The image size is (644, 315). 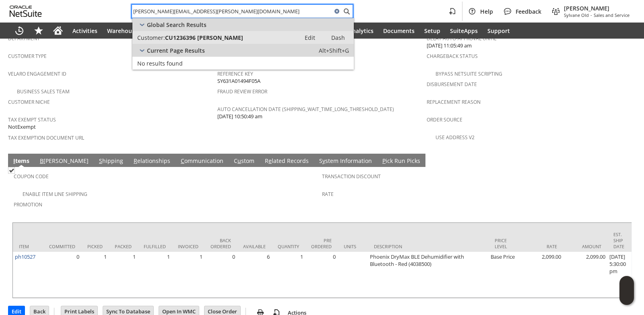 I want to click on a: System Information, so click(x=345, y=161).